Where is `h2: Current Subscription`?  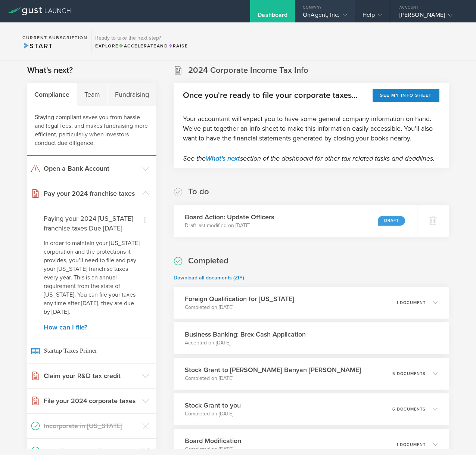 h2: Current Subscription is located at coordinates (55, 38).